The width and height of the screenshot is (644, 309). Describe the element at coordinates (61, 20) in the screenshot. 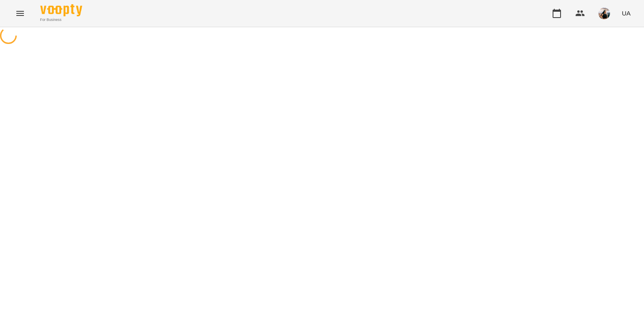

I see `span: For Business` at that location.